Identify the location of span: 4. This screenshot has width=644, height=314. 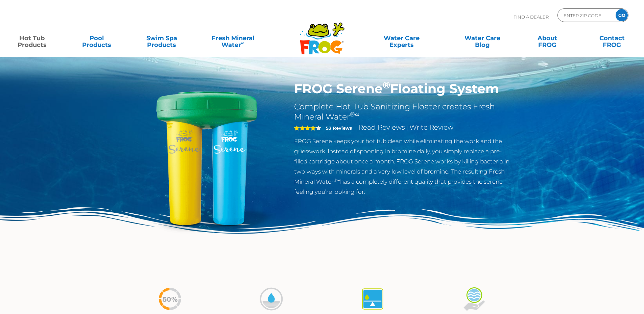
(305, 128).